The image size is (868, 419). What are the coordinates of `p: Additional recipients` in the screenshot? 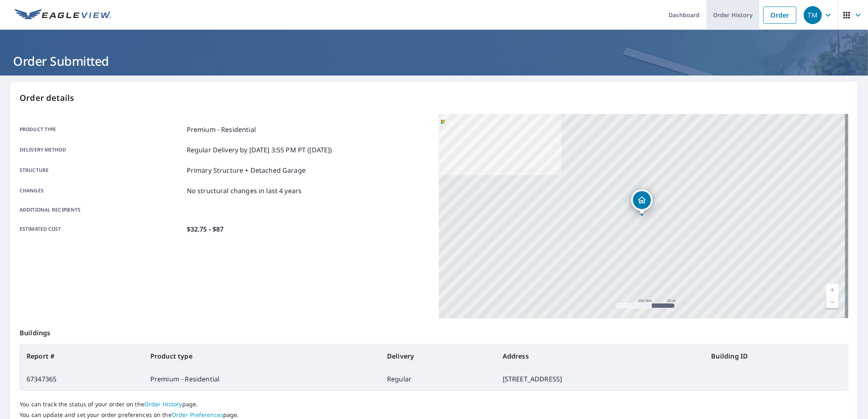 It's located at (101, 210).